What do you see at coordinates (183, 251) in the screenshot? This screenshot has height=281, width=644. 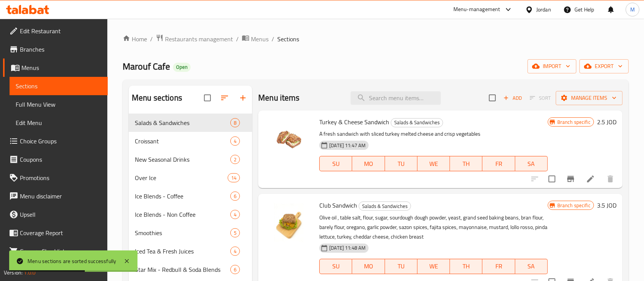 I see `span: Iced Tea & Fresh Juices` at bounding box center [183, 251].